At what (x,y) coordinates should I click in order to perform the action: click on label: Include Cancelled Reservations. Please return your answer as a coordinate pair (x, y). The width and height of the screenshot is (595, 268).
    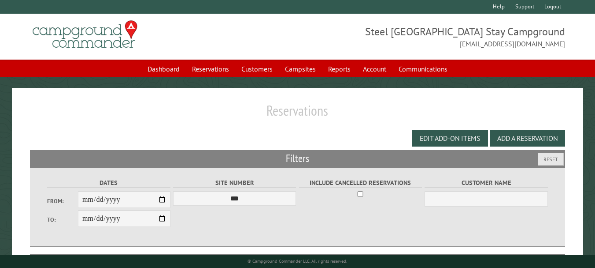
    Looking at the image, I should click on (361, 182).